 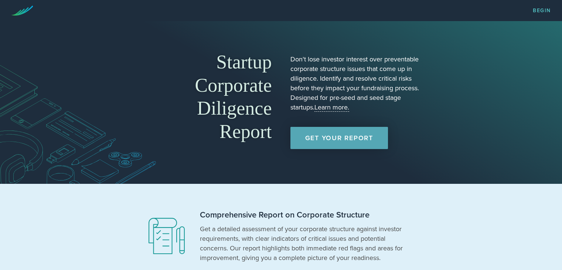 I want to click on a: Get Your Report, so click(x=339, y=138).